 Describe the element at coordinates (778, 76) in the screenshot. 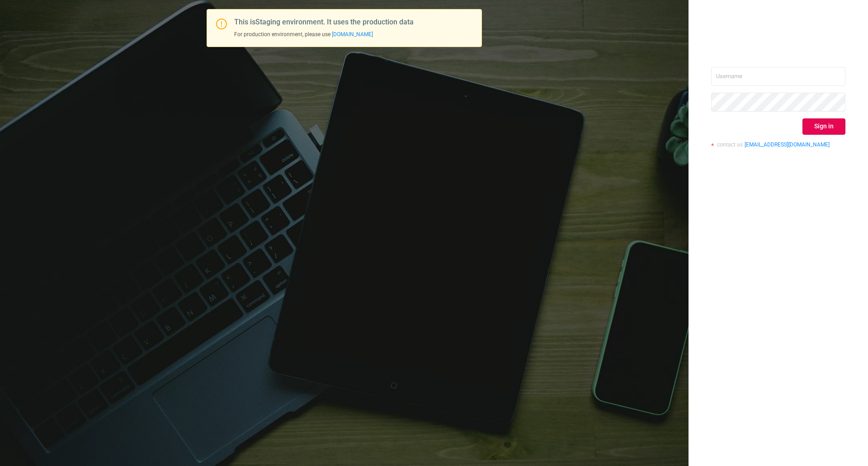

I see `input: Username` at that location.